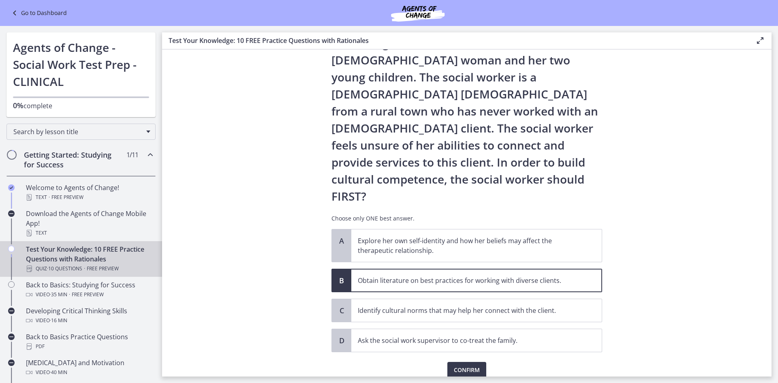  Describe the element at coordinates (73, 160) in the screenshot. I see `h2: Getting Started: Studying for Success` at that location.